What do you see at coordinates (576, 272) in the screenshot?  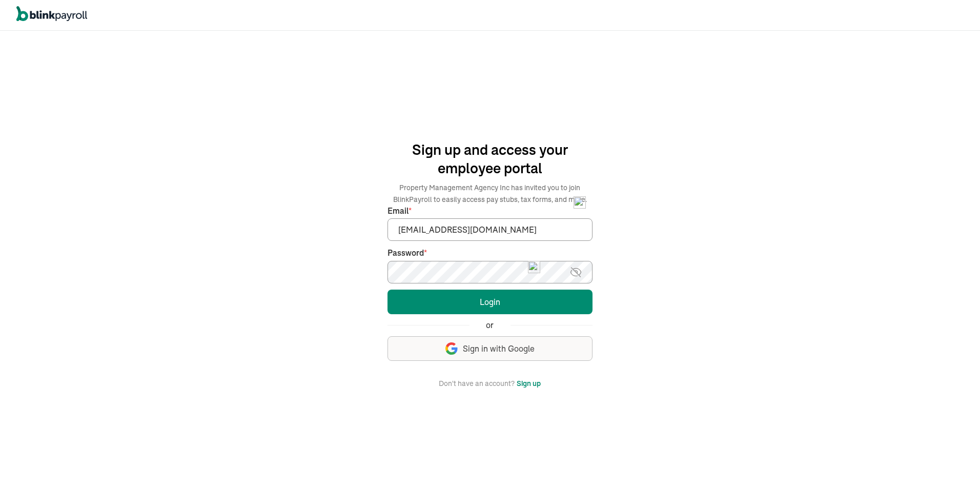 I see `img: eye` at bounding box center [576, 272].